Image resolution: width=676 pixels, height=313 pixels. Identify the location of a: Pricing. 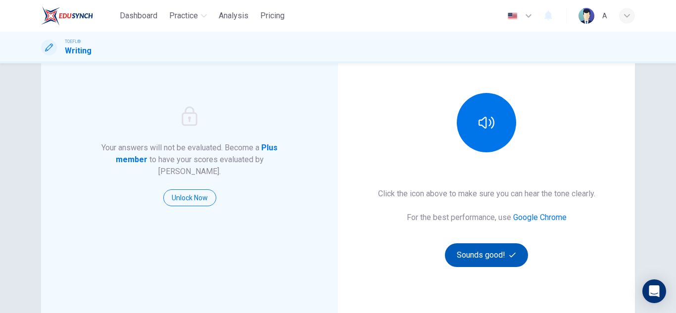
(272, 16).